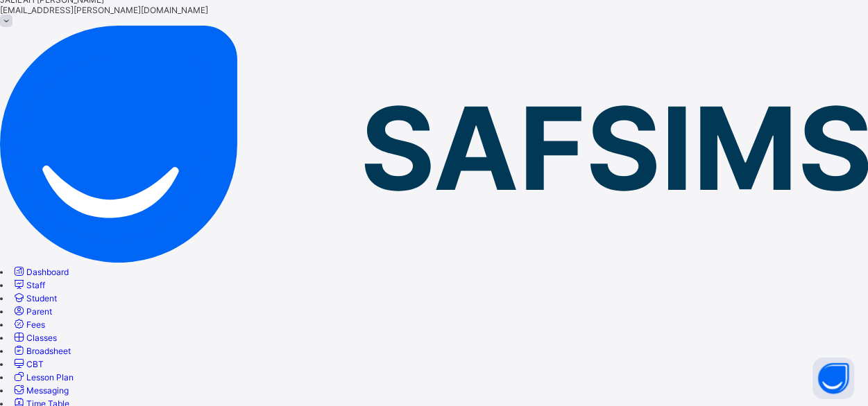 The height and width of the screenshot is (406, 868). Describe the element at coordinates (50, 377) in the screenshot. I see `span: Lesson Plan` at that location.